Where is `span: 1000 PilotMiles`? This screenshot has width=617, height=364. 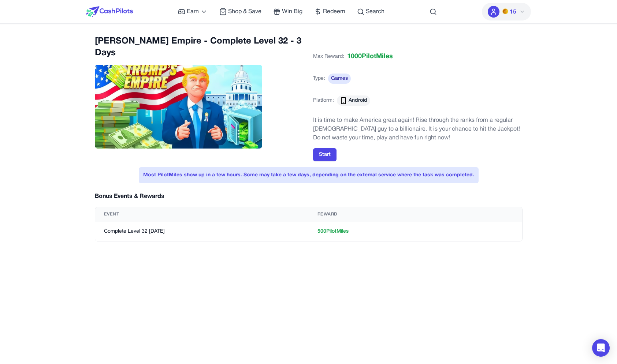
span: 1000 PilotMiles is located at coordinates (370, 57).